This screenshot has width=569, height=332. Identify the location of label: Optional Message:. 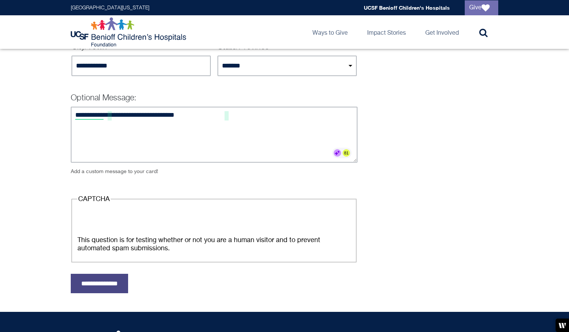
(104, 98).